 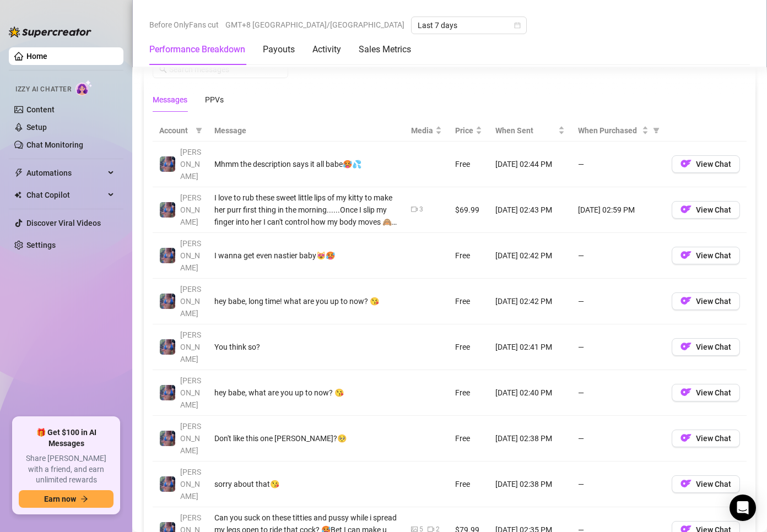 I want to click on img: AI Chatter, so click(x=84, y=88).